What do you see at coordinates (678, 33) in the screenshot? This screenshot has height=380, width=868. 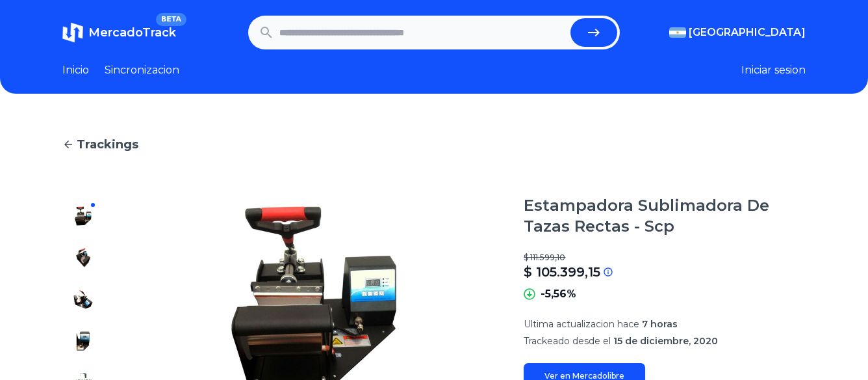 I see `img: Argentina` at bounding box center [678, 33].